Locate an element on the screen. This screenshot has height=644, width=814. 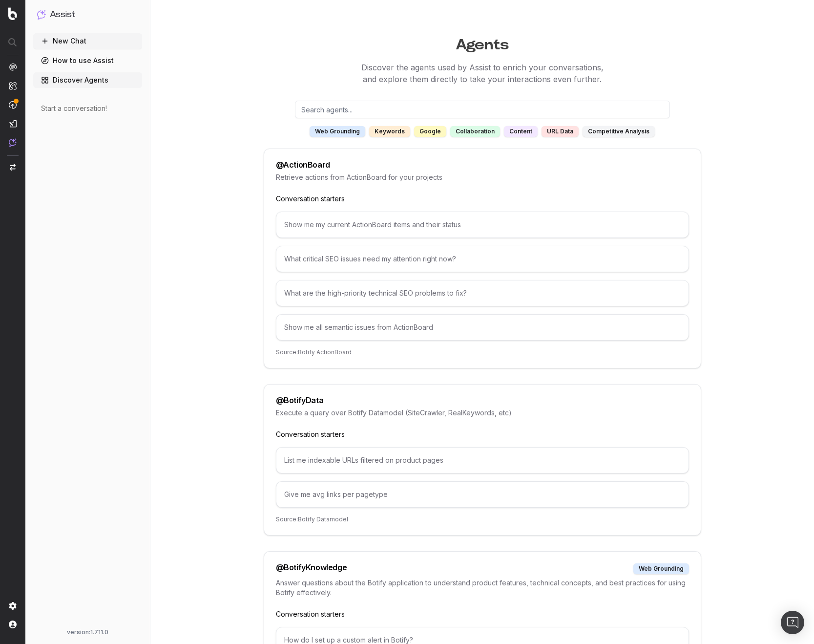
div: google is located at coordinates (431, 131).